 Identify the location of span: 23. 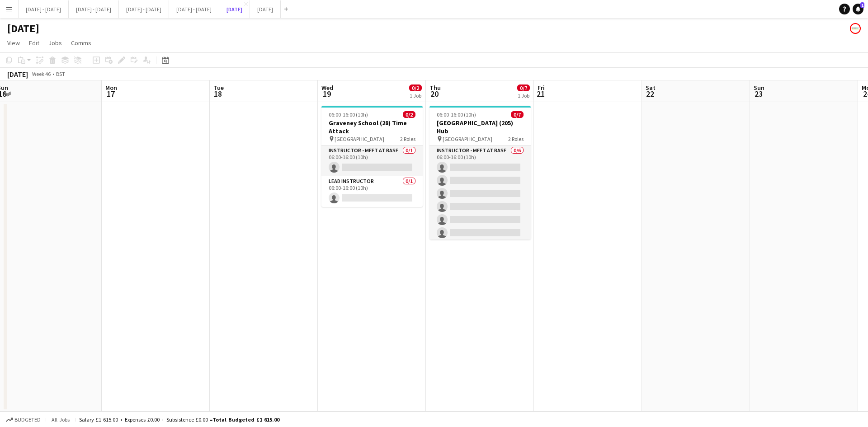
(758, 94).